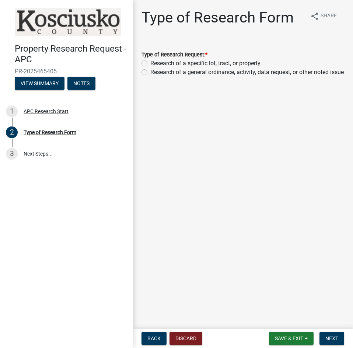  Describe the element at coordinates (218, 18) in the screenshot. I see `h1: Type of Research Form` at that location.